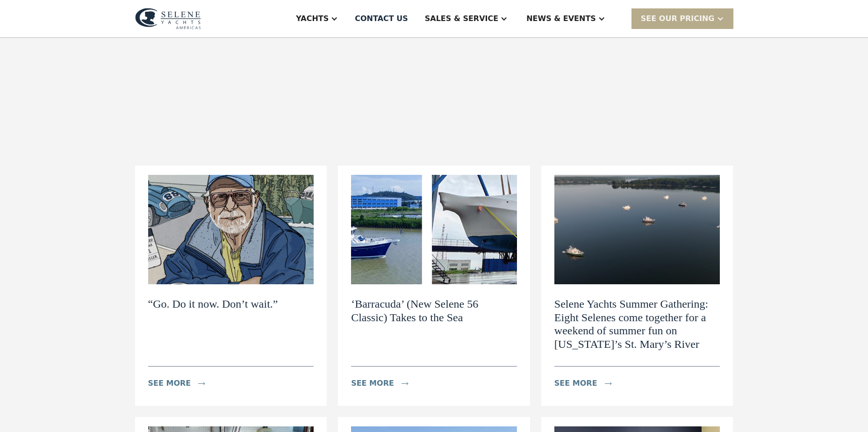  What do you see at coordinates (434, 286) in the screenshot?
I see `a: ‘Barracuda’ (New Selene 56 Classic) Takes to the Sea‘Barracuda’ (New Selene 56 Classic) Takes to ...` at bounding box center [434, 286].